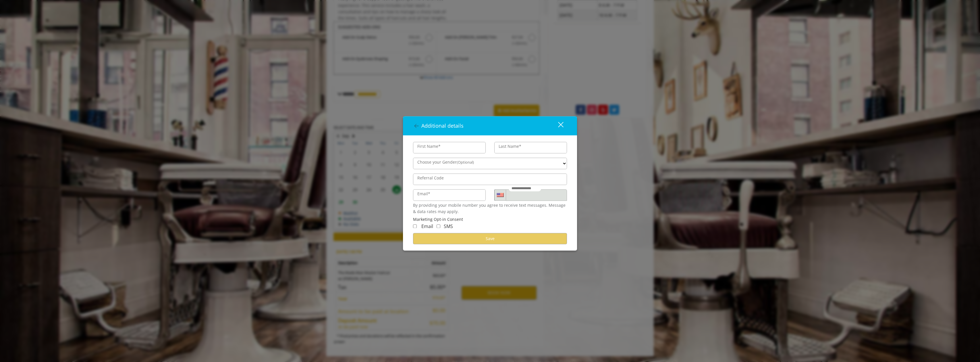 The width and height of the screenshot is (980, 362). What do you see at coordinates (490, 220) in the screenshot?
I see `div: Marketing Opt-in Consent` at bounding box center [490, 220].